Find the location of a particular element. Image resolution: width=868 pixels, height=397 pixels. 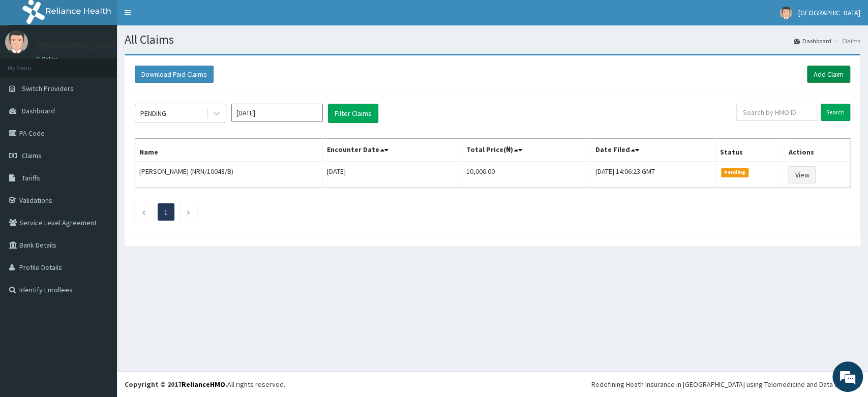

h1: All Claims is located at coordinates (493, 39).